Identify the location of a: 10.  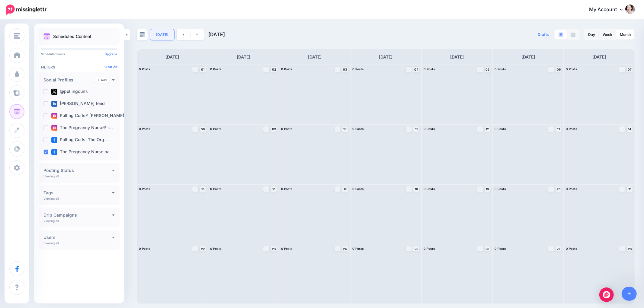
(345, 129).